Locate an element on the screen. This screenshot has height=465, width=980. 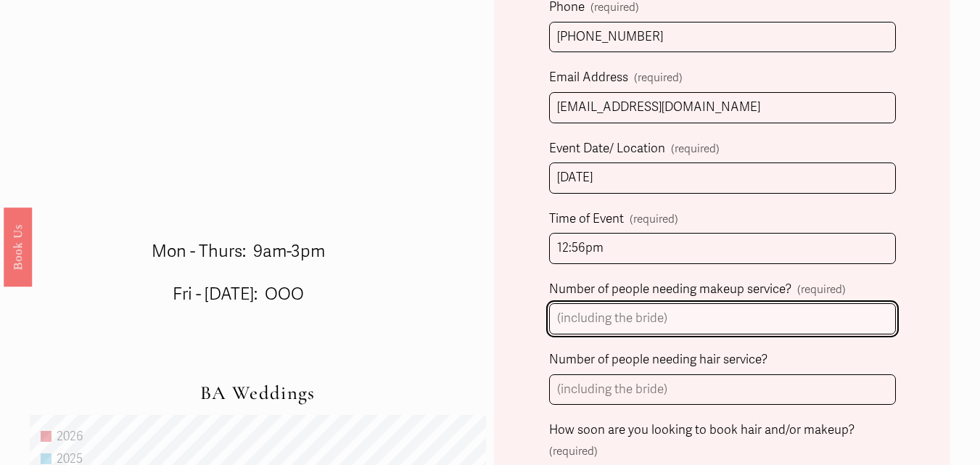
span: Number of people needing hair service? is located at coordinates (658, 360).